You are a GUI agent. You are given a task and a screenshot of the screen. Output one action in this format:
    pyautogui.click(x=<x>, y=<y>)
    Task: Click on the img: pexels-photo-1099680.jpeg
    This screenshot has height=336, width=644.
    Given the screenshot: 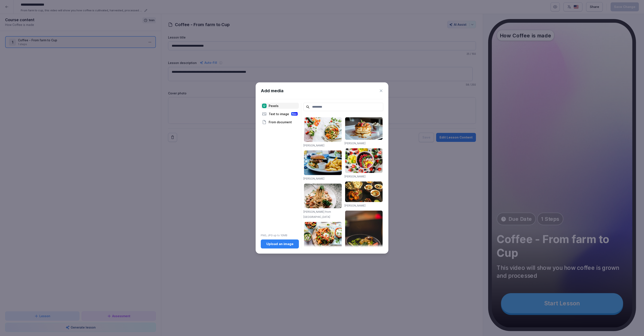 What is the action you would take?
    pyautogui.click(x=364, y=161)
    